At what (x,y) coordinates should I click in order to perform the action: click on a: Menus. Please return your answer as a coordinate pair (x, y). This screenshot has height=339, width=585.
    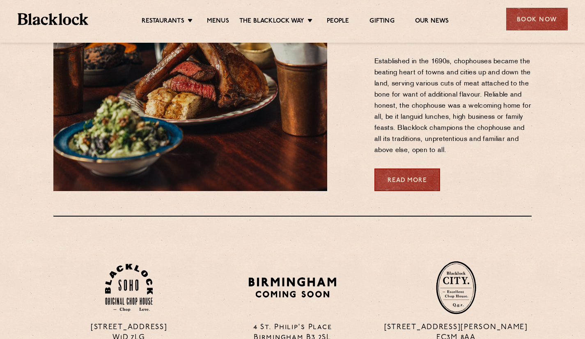
    Looking at the image, I should click on (218, 21).